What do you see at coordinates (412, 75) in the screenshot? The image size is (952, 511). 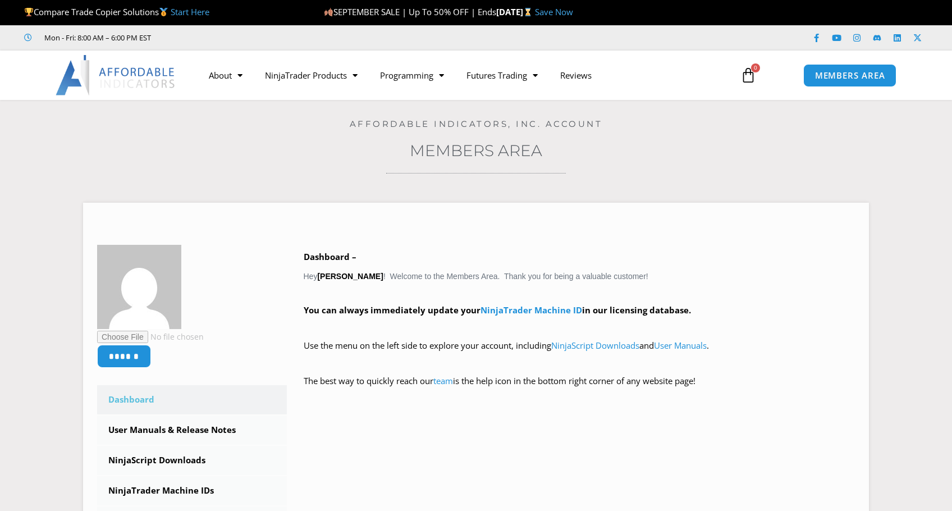 I see `a: Programming` at bounding box center [412, 75].